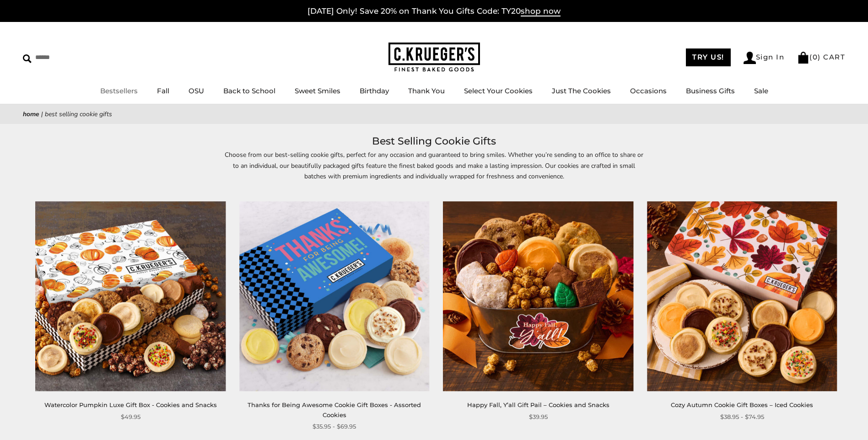 This screenshot has width=868, height=440. What do you see at coordinates (761, 91) in the screenshot?
I see `a: Sale` at bounding box center [761, 91].